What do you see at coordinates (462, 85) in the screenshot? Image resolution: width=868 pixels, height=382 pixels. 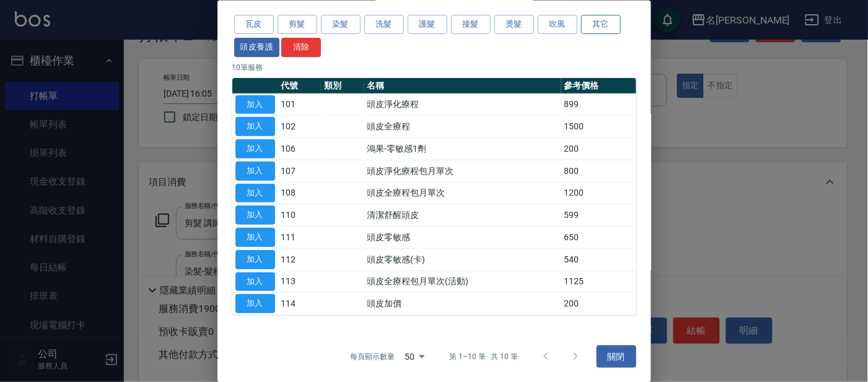 I see `th: 名稱` at bounding box center [462, 85].